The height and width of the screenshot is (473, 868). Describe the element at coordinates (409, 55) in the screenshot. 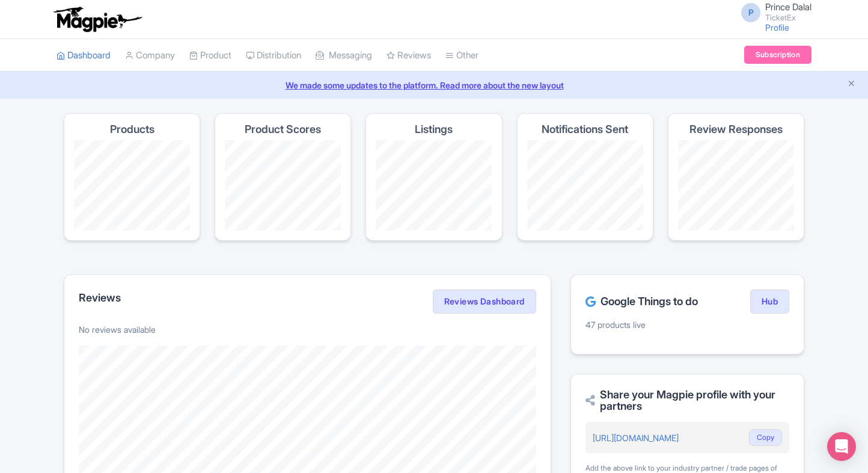

I see `a: Reviews` at that location.